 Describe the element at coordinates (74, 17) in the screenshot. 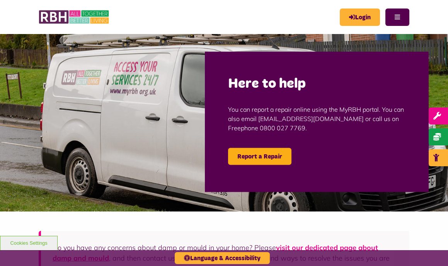

I see `img: RBH` at that location.